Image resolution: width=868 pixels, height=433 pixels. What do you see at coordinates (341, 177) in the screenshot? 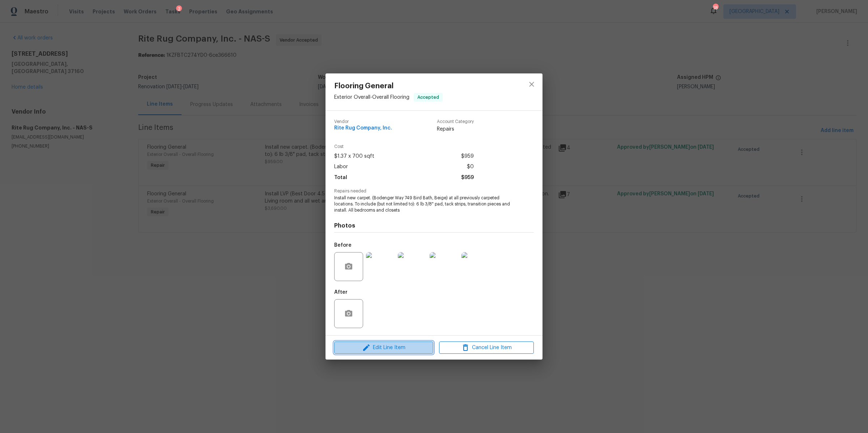
I see `span: Total` at bounding box center [341, 177].